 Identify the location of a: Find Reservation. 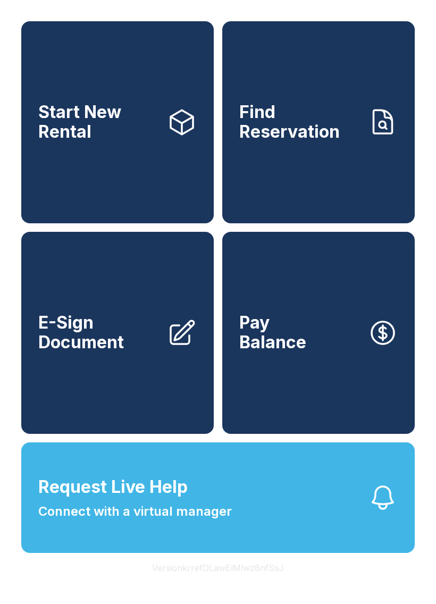
(318, 122).